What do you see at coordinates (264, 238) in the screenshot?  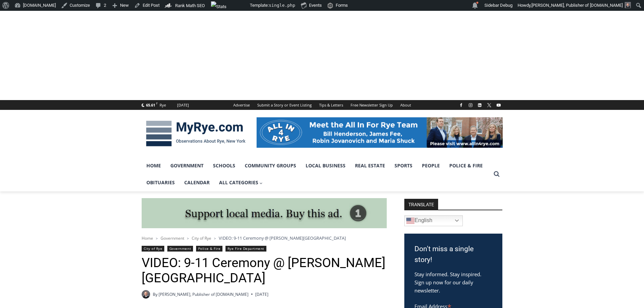 I see `nav: Breadcrumbs` at bounding box center [264, 238].